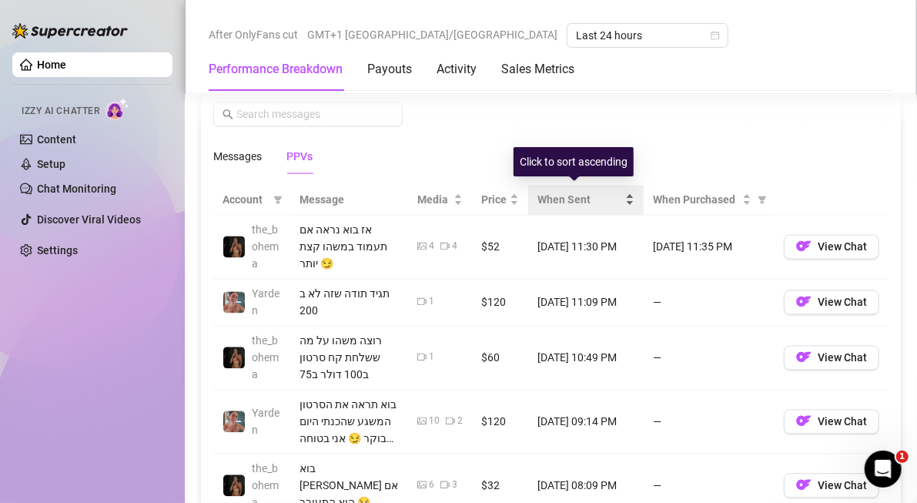 The height and width of the screenshot is (503, 917). What do you see at coordinates (390, 69) in the screenshot?
I see `div: Payouts` at bounding box center [390, 69].